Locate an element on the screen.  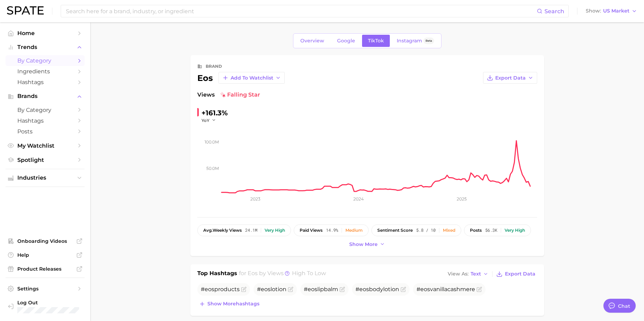
h2: for by Views is located at coordinates (283, 274).